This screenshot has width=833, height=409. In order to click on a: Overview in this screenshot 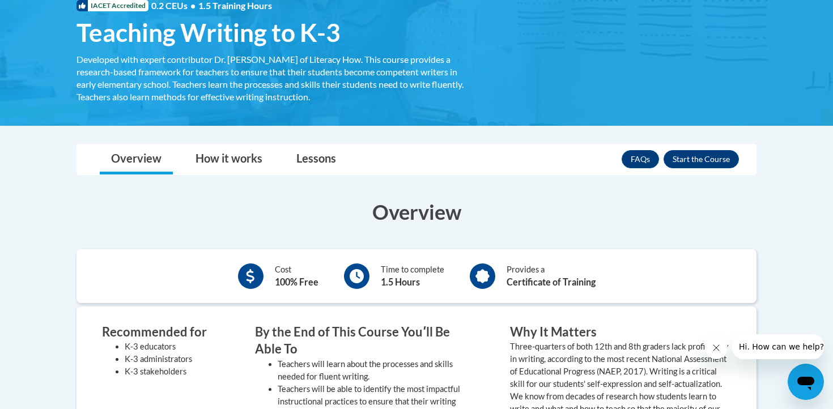, I will do `click(136, 159)`.